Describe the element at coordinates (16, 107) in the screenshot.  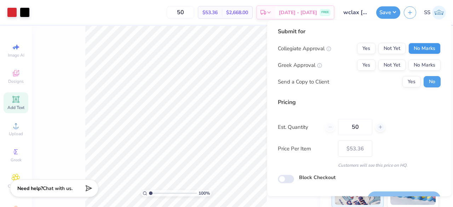
I see `span: Add Text` at that location.